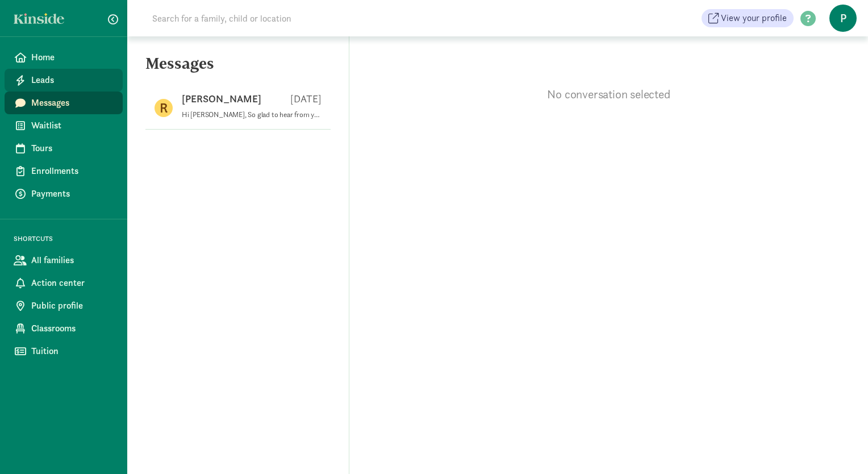  Describe the element at coordinates (839, 447) in the screenshot. I see `div: Chat Widget` at that location.